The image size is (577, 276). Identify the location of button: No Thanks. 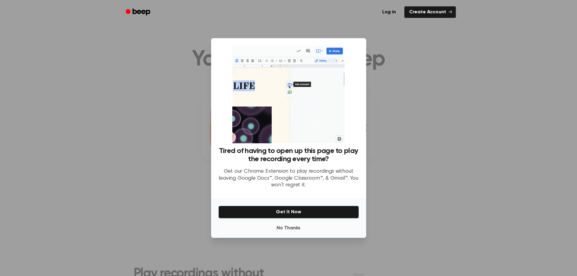
(288, 228).